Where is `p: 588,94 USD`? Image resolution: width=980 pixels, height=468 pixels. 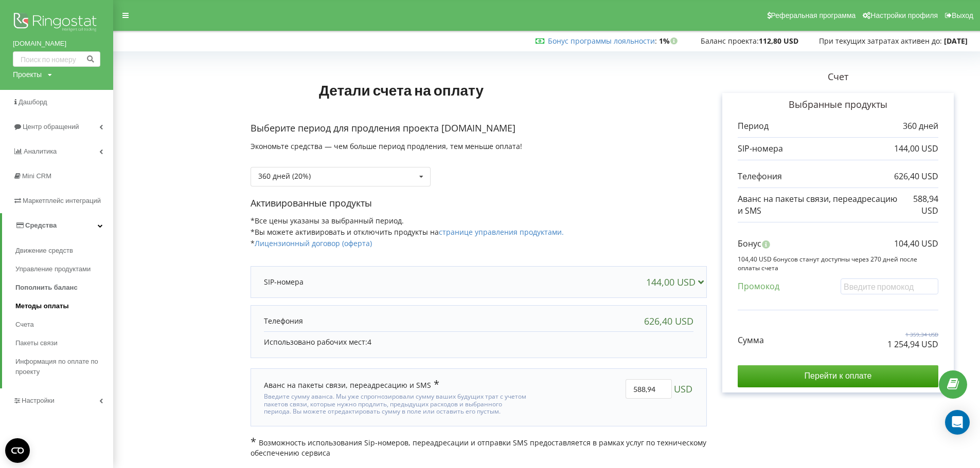 p: 588,94 USD is located at coordinates (919, 205).